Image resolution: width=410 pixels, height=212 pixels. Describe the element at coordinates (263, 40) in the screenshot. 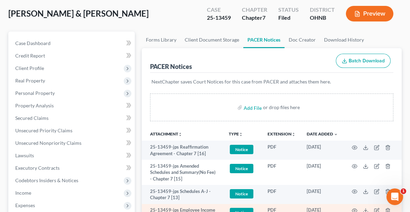

I see `a: PACER Notices` at that location.